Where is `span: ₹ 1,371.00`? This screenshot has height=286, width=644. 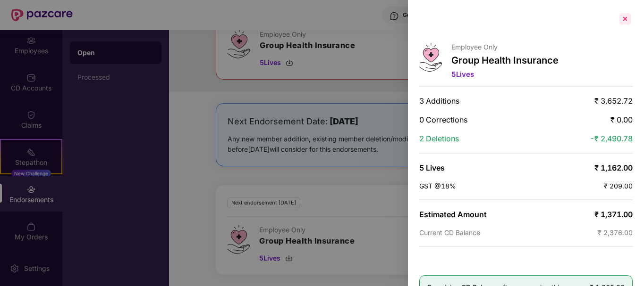 span: ₹ 1,371.00 is located at coordinates (613, 215).